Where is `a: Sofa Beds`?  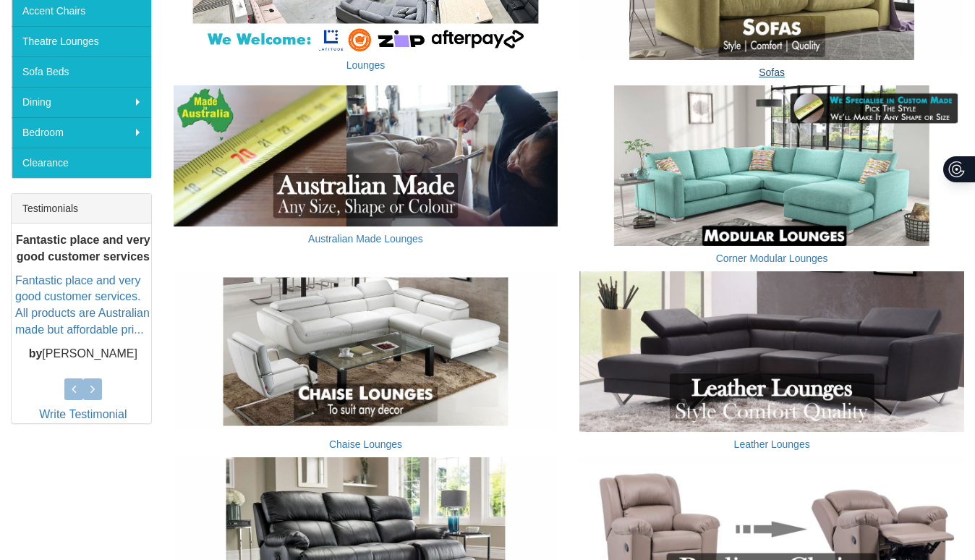
a: Sofa Beds is located at coordinates (81, 72).